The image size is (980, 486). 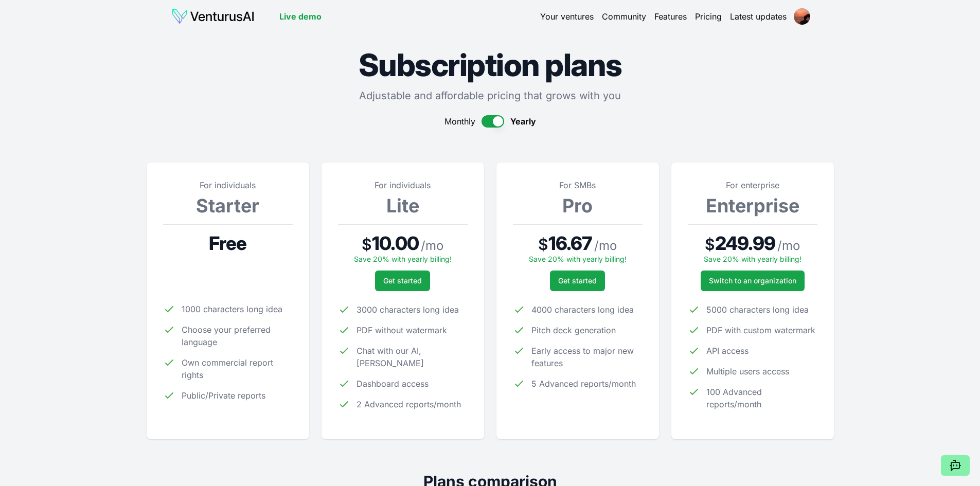 I want to click on a: Latest updates, so click(x=758, y=16).